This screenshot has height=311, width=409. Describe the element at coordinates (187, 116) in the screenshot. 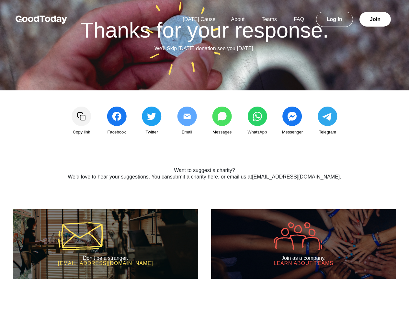

I see `img: share_email2-0c4679e4b4386d6a5b86d8c72d62db284505652625843b8f2b6952039b23a09d.svg` at that location.